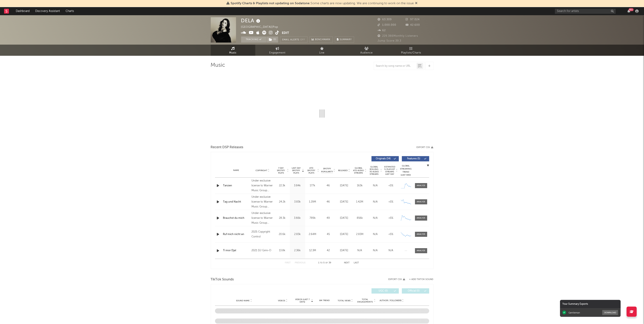 This screenshot has height=324, width=644. Describe the element at coordinates (312, 234) in the screenshot. I see `div: 2.64M` at that location.